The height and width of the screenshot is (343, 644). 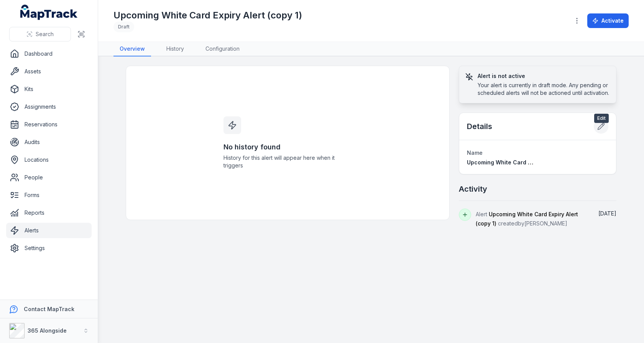 What do you see at coordinates (208, 15) in the screenshot?
I see `h1: Upcoming White Card Expiry Alert (copy 1)` at bounding box center [208, 15].